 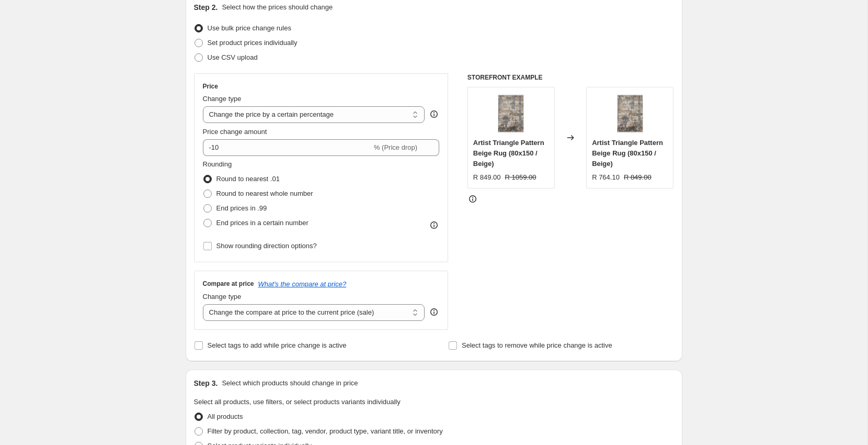 I want to click on span: Filter by product, collection, tag, vendor, product type, variant title, or inventory, so click(x=325, y=430).